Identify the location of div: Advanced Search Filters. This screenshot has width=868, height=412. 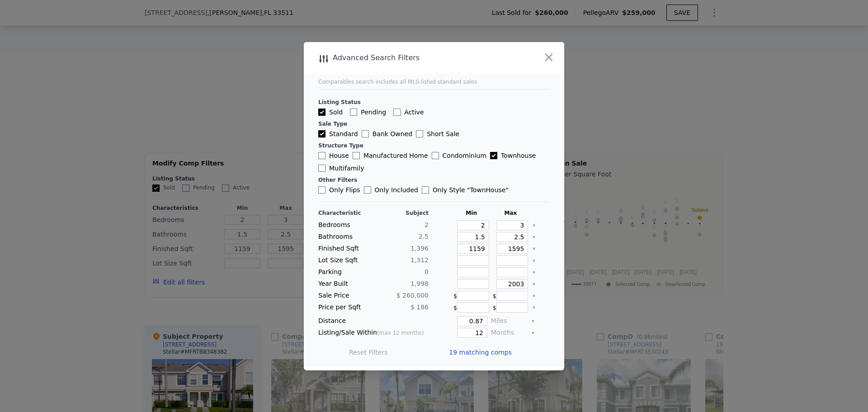
(408, 58).